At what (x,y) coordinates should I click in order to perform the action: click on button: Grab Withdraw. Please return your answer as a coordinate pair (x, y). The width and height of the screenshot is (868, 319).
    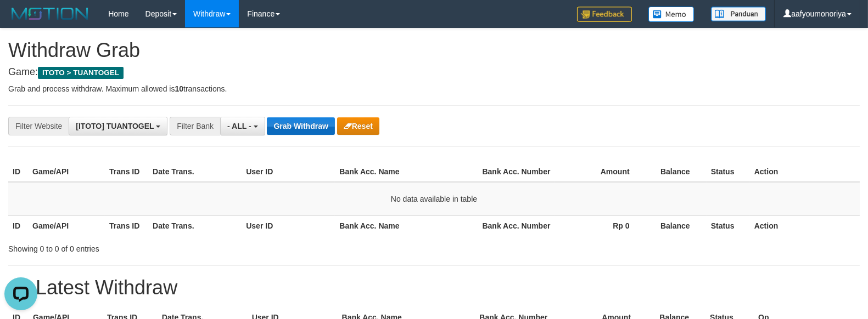
    Looking at the image, I should click on (300, 126).